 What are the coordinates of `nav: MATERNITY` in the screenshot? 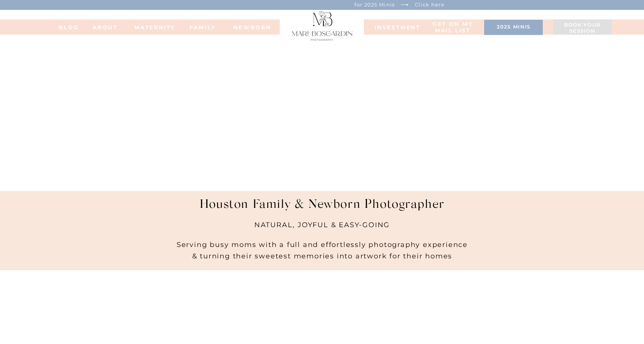 It's located at (150, 27).